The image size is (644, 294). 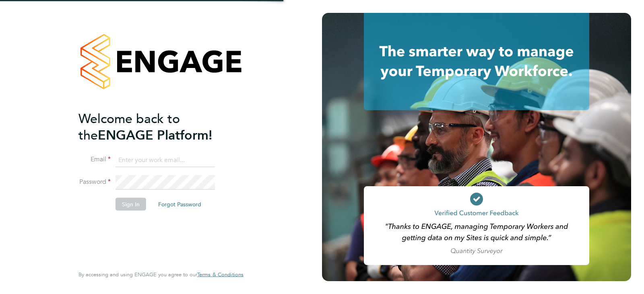 What do you see at coordinates (131, 204) in the screenshot?
I see `button: Sign In` at bounding box center [131, 204].